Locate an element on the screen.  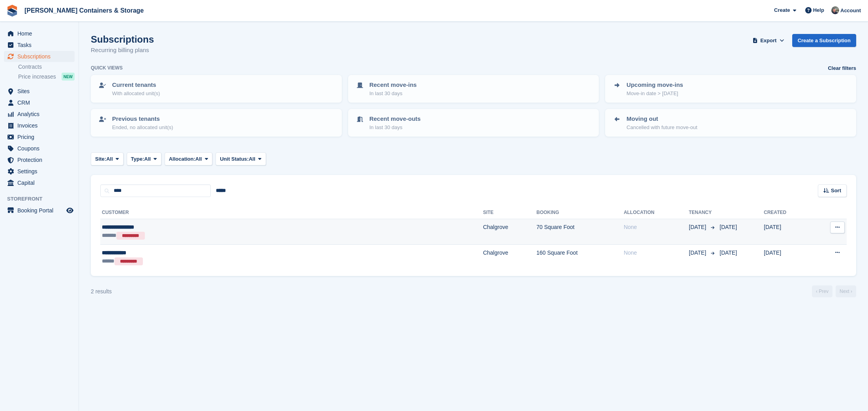
img: stora-icon-8386f47178a22dfd0bd8f6a31ec36ba5ce8667c1dd55bd0f319d3a0aa187defe.svg is located at coordinates (13, 10).